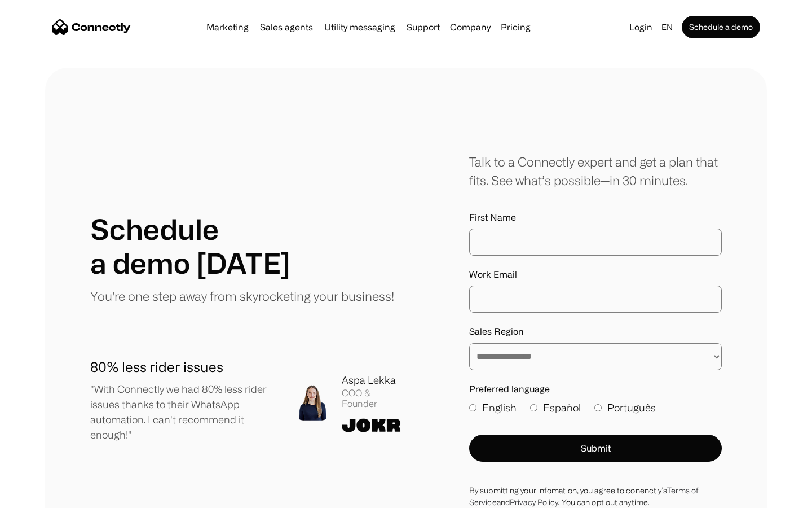 The width and height of the screenshot is (812, 508). What do you see at coordinates (374, 380) in the screenshot?
I see `div: Aspa Lekka` at bounding box center [374, 380].